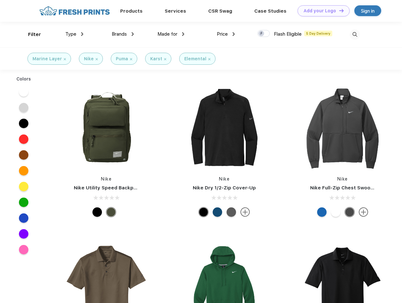 The height and width of the screenshot is (303, 402). What do you see at coordinates (122, 59) in the screenshot?
I see `div: Puma` at bounding box center [122, 59].